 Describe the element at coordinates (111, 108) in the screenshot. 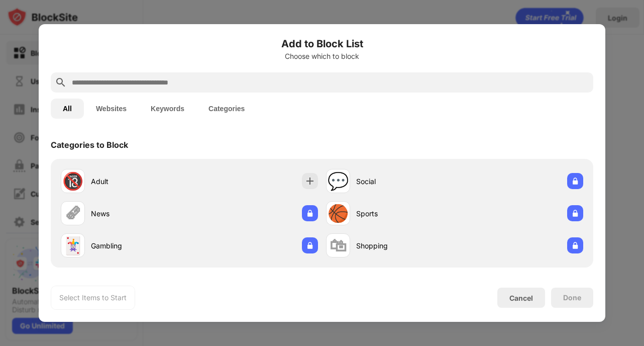

I see `button: Websites` at that location.